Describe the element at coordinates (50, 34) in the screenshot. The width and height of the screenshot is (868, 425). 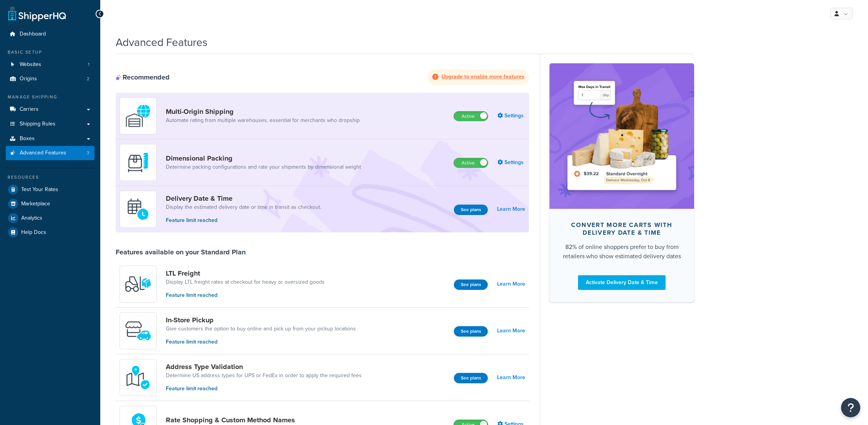
I see `a: Dashboard` at that location.